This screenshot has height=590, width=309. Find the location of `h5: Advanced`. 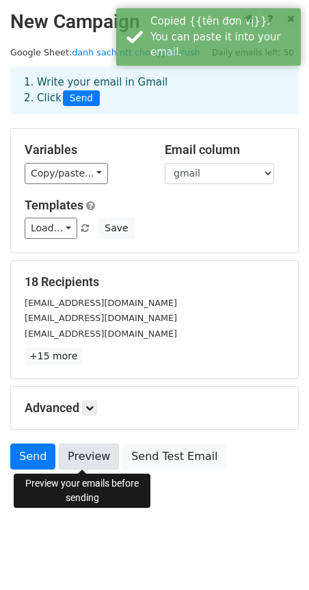

h5: Advanced is located at coordinates (155, 408).